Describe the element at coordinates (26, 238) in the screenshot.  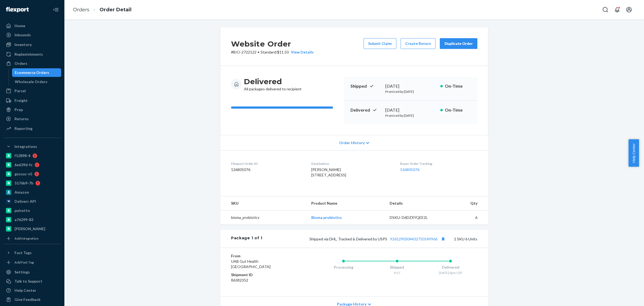
I see `div: Add Integration` at that location.